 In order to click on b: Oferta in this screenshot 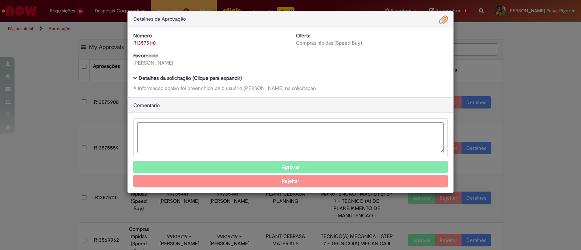, I will do `click(303, 36)`.